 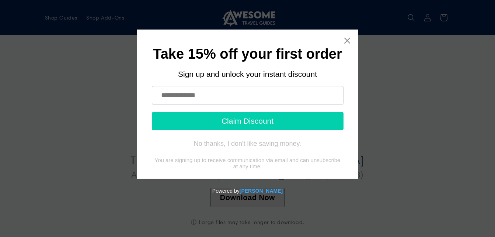 I want to click on a: Close widget, so click(x=347, y=41).